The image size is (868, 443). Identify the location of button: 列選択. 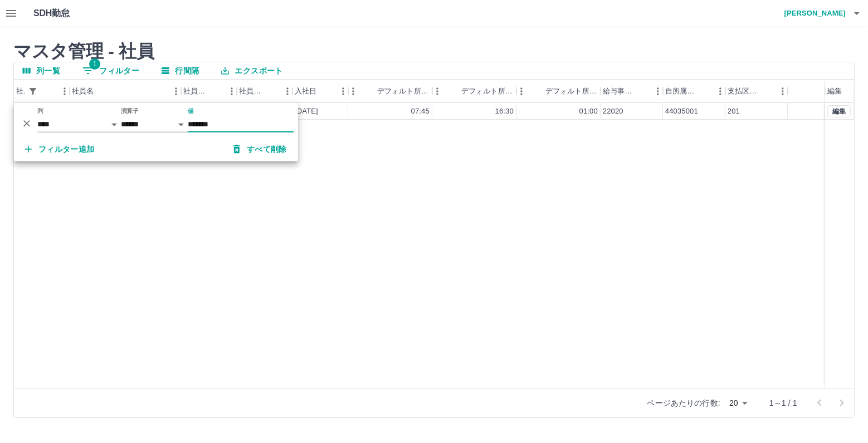
(42, 71).